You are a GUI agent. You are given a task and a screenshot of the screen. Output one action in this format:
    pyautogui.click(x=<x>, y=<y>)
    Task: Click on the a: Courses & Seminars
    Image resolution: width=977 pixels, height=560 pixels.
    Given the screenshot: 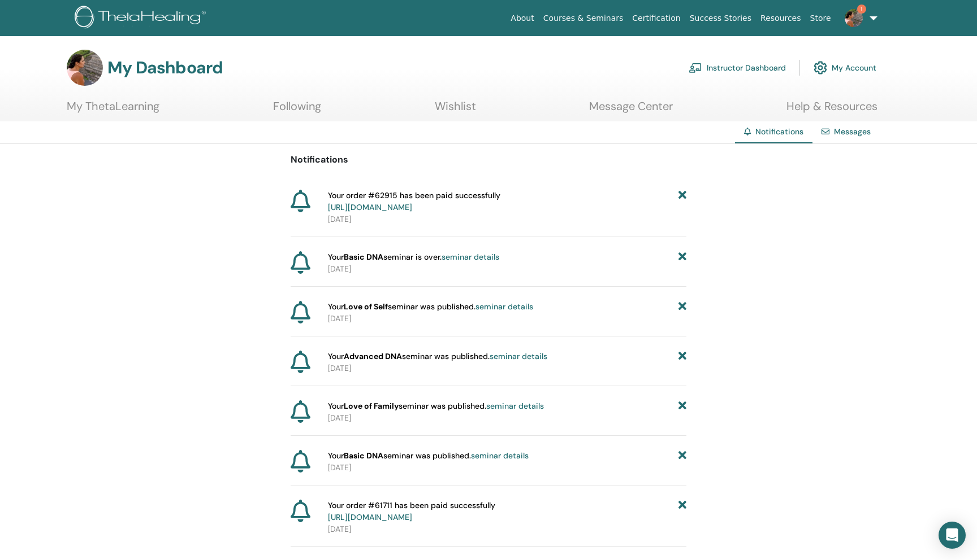 What is the action you would take?
    pyautogui.click(x=583, y=18)
    